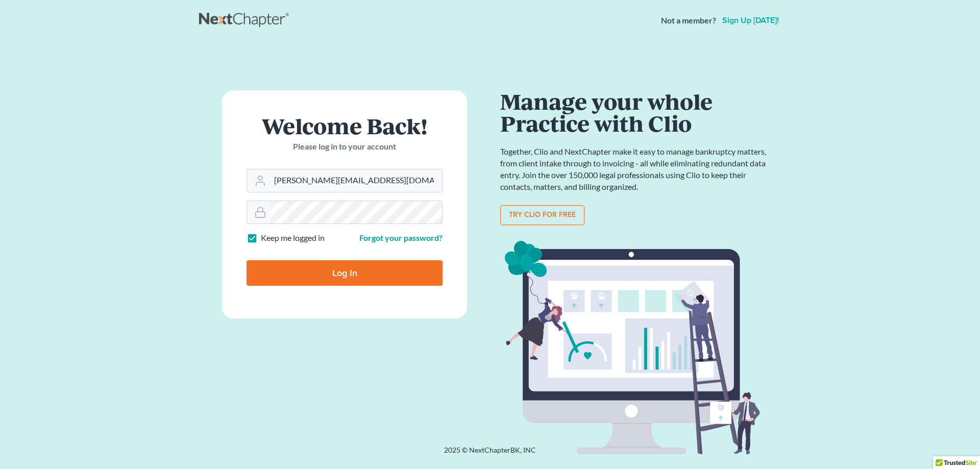 The height and width of the screenshot is (469, 980). Describe the element at coordinates (689, 20) in the screenshot. I see `strong: Not a member?` at that location.